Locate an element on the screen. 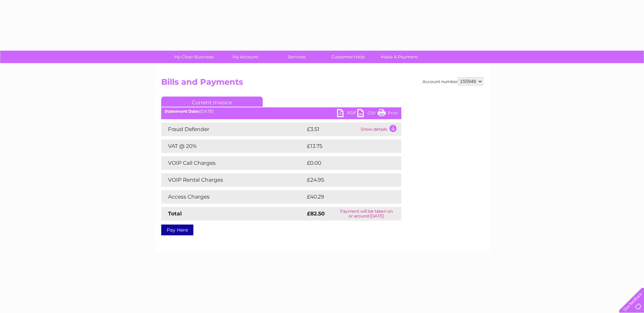 This screenshot has width=644, height=313. a: My Account is located at coordinates (245, 57).